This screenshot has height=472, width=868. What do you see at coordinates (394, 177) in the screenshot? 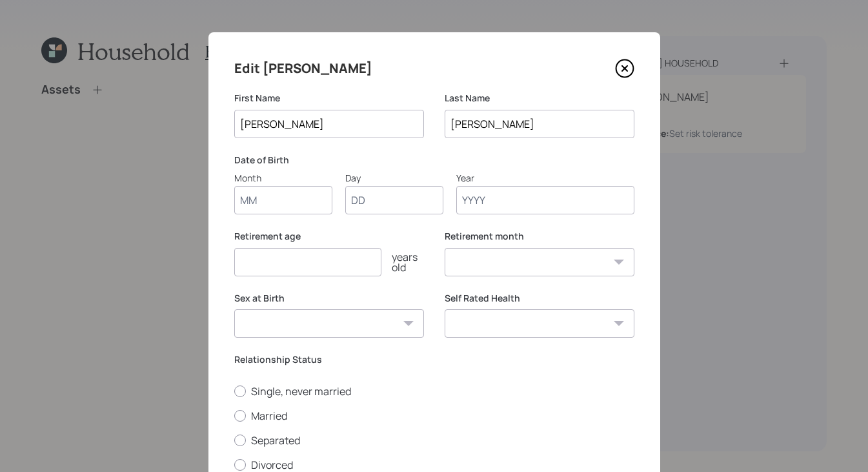
I see `div: Day` at bounding box center [394, 177].